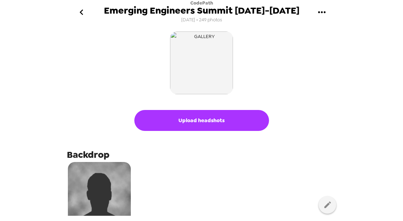 The image size is (403, 221). Describe the element at coordinates (321, 12) in the screenshot. I see `button: gallery menu` at that location.